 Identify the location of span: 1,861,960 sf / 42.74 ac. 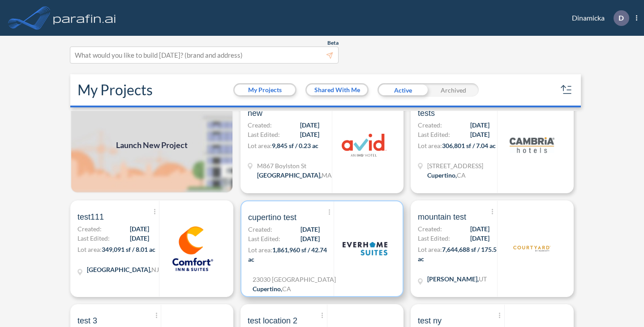
(288, 255).